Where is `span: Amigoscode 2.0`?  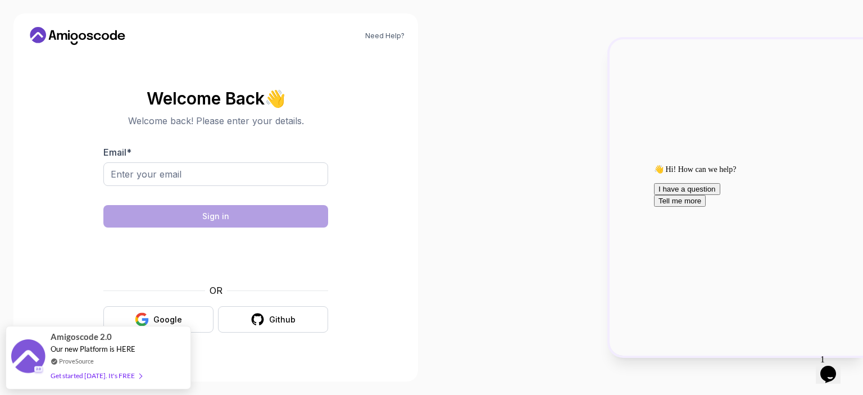 span: Amigoscode 2.0 is located at coordinates (81, 336).